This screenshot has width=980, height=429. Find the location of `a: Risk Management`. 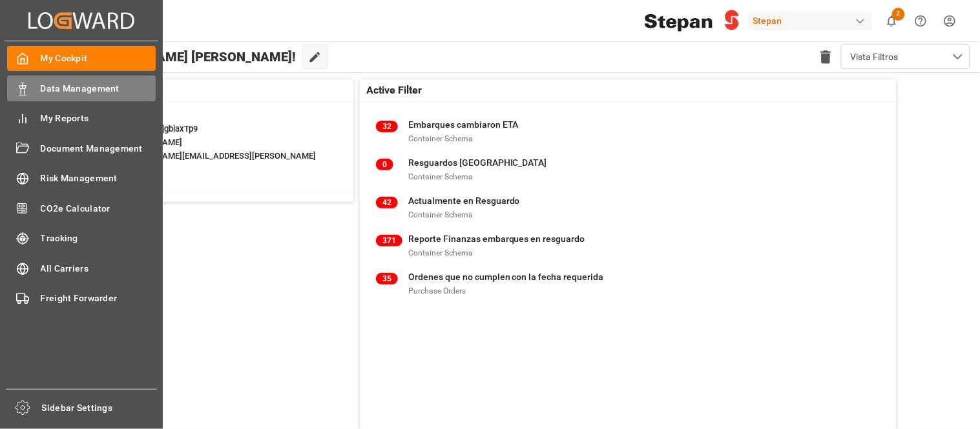

a: Risk Management is located at coordinates (82, 178).